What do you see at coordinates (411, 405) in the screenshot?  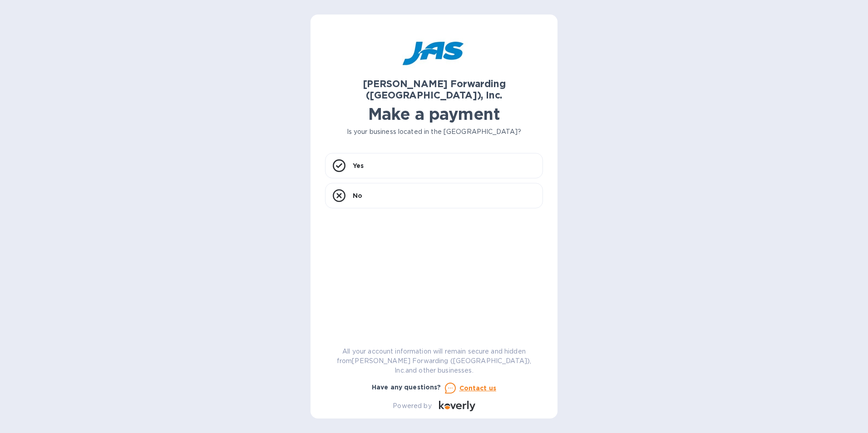 I see `p: Powered by` at bounding box center [411, 405].